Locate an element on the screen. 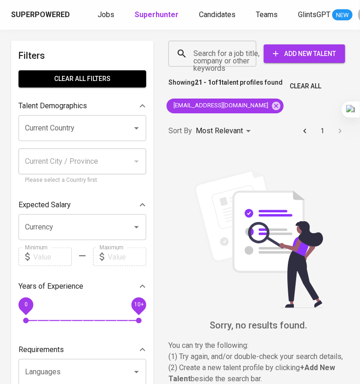 The image size is (360, 384). p: Expected Salary is located at coordinates (44, 205).